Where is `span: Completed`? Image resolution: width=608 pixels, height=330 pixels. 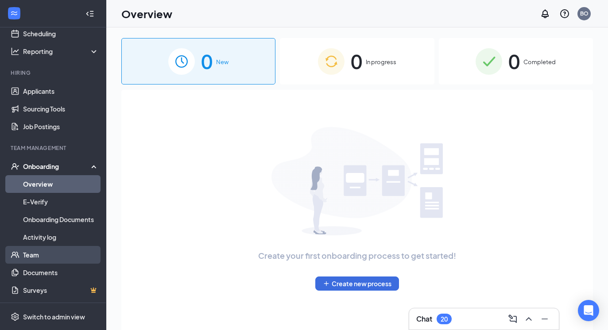
span: Completed is located at coordinates (540, 62).